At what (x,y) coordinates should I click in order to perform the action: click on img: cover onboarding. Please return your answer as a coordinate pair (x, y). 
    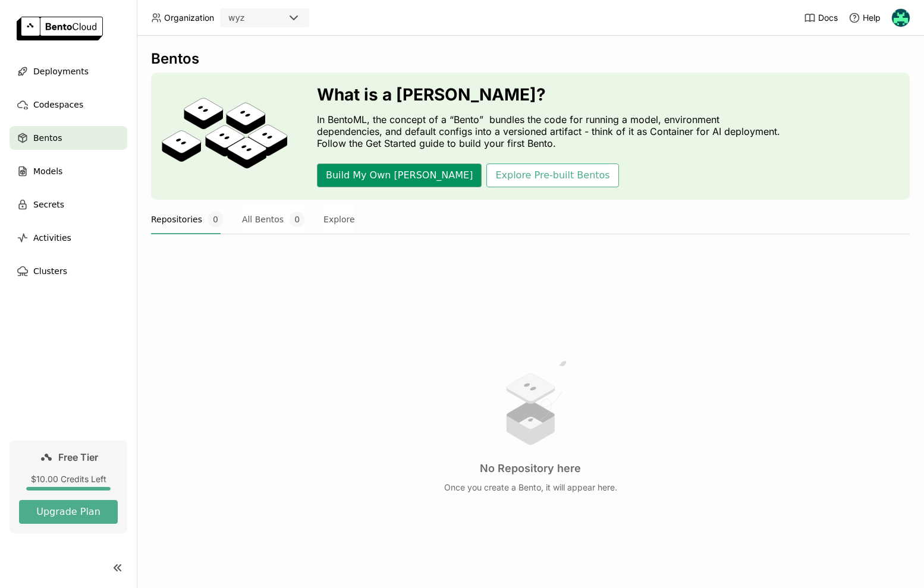
    Looking at the image, I should click on (224, 136).